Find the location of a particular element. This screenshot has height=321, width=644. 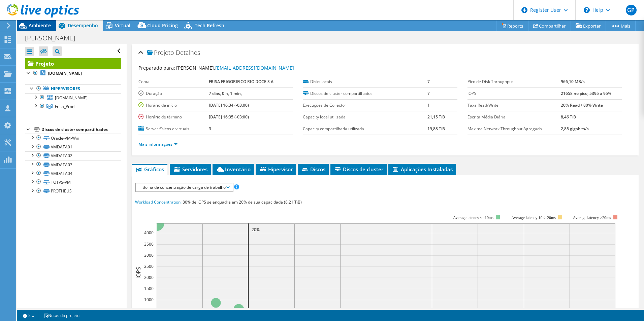

a: Reports is located at coordinates (513, 25).